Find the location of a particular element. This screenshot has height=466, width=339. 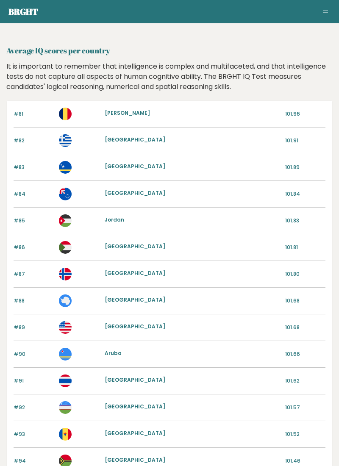

img: td.svg is located at coordinates (65, 114).